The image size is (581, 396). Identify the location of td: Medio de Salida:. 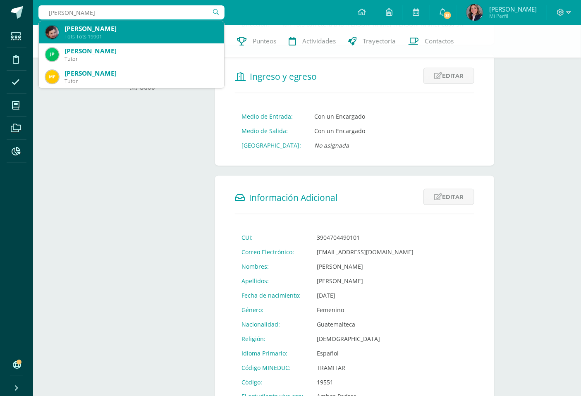
(271, 131).